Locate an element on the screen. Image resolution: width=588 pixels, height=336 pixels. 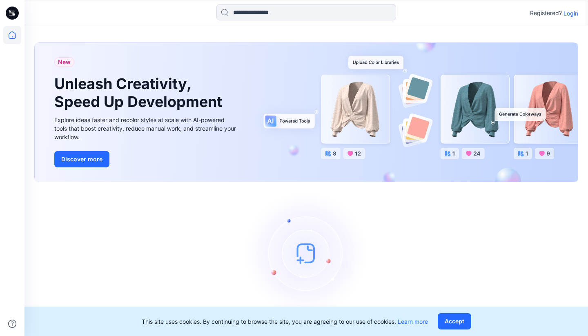
a: Learn more is located at coordinates (413, 321).